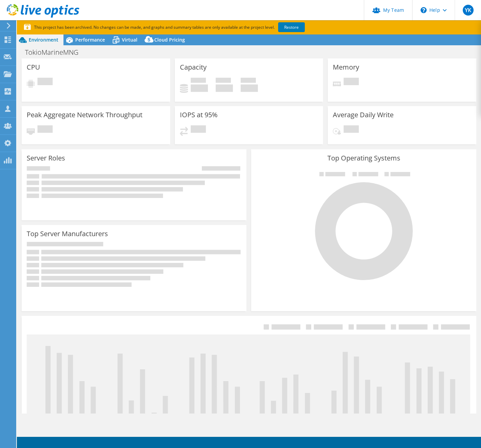 The height and width of the screenshot is (448, 481). What do you see at coordinates (90, 40) in the screenshot?
I see `span: Performance` at bounding box center [90, 40].